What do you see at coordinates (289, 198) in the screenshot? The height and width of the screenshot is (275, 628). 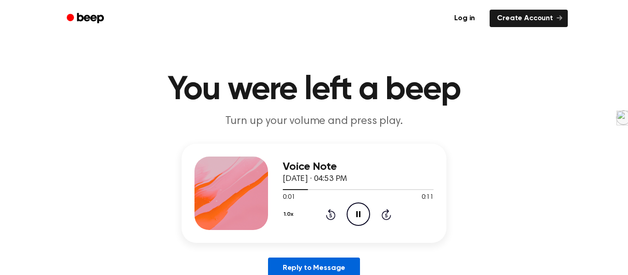 I see `span: 0:01` at bounding box center [289, 198].